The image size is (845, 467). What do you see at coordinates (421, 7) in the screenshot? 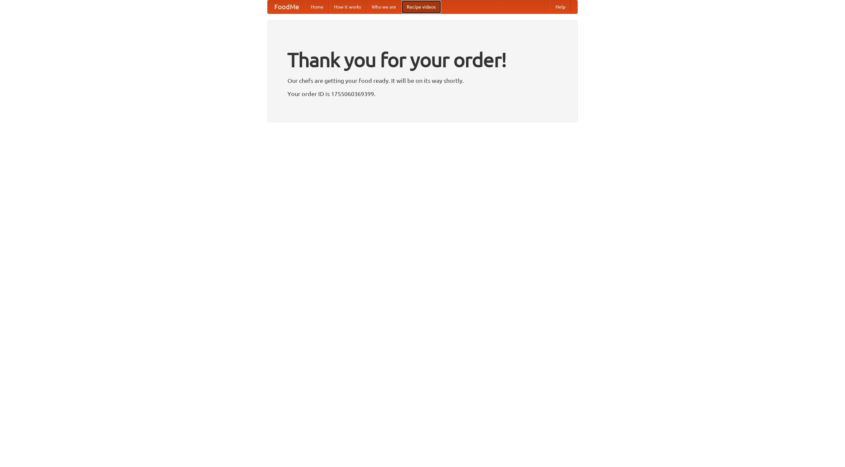
I see `a: Recipe videos` at bounding box center [421, 7].